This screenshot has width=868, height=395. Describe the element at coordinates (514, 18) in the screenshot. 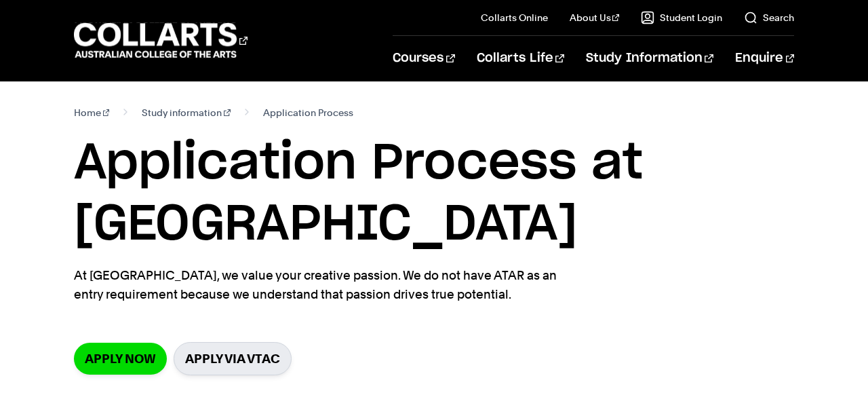

I see `a: Collarts Online` at that location.